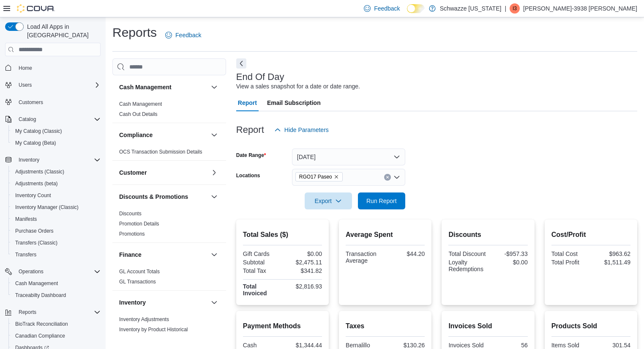 The image size is (644, 349). Describe the element at coordinates (298, 86) in the screenshot. I see `div: View a sales snapshot for a date or date range.` at that location.